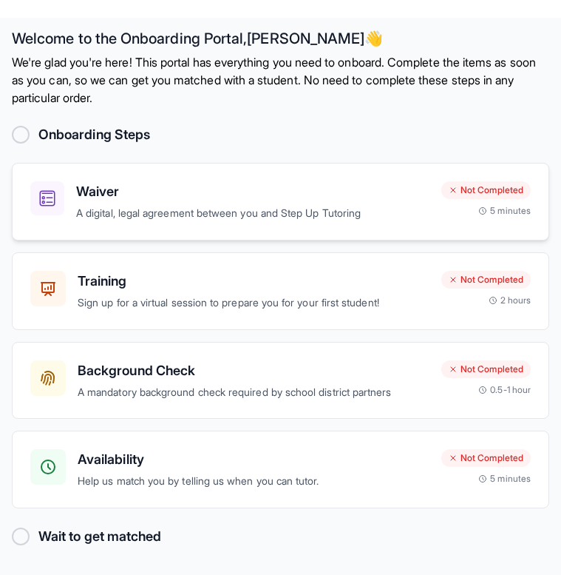 The width and height of the screenshot is (561, 575). I want to click on p: A mandatory background check required by school district partners, so click(254, 392).